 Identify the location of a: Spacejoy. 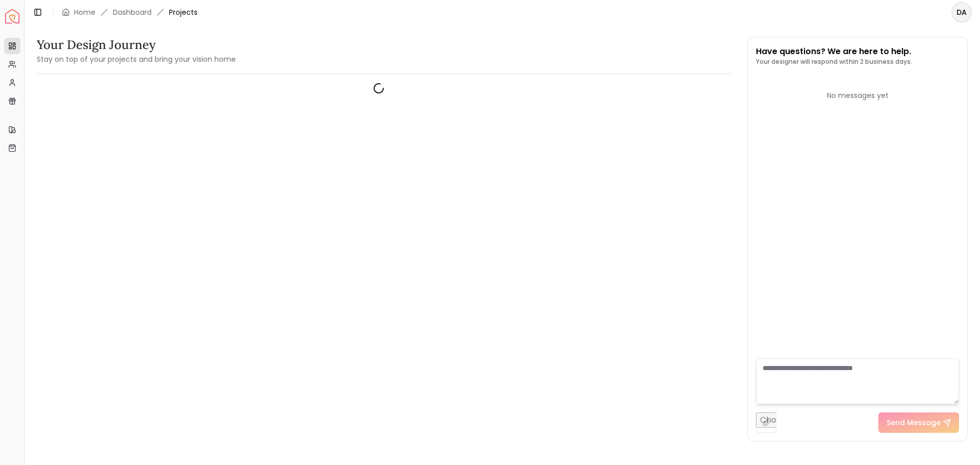
(12, 17).